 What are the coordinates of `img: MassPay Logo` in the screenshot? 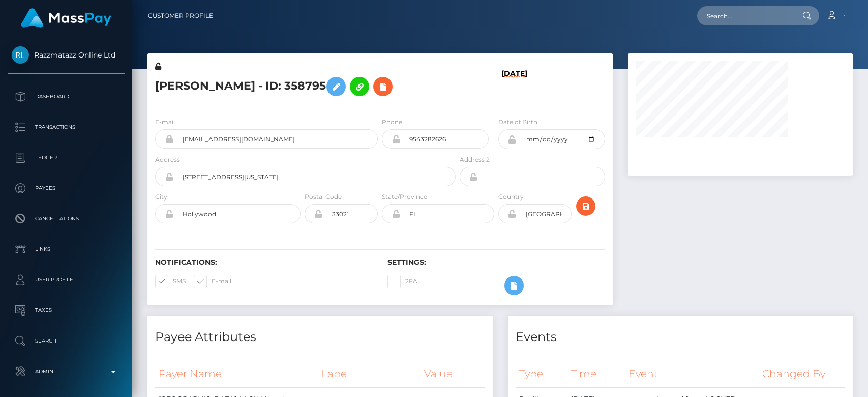 It's located at (66, 18).